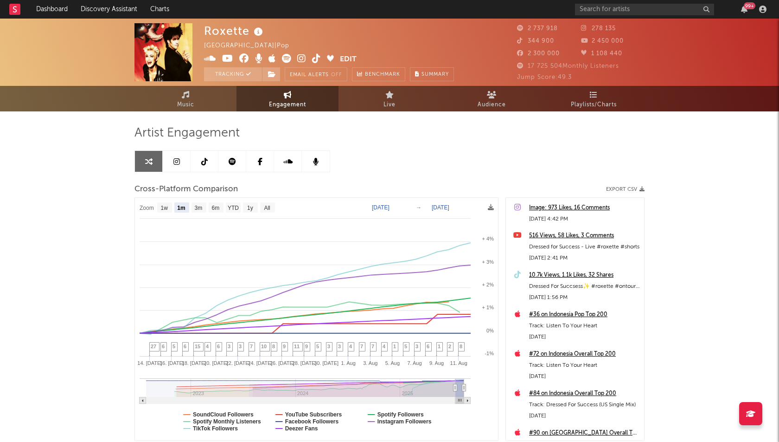 The width and height of the screenshot is (779, 442). Describe the element at coordinates (392, 363) in the screenshot. I see `text: 5. Aug` at that location.